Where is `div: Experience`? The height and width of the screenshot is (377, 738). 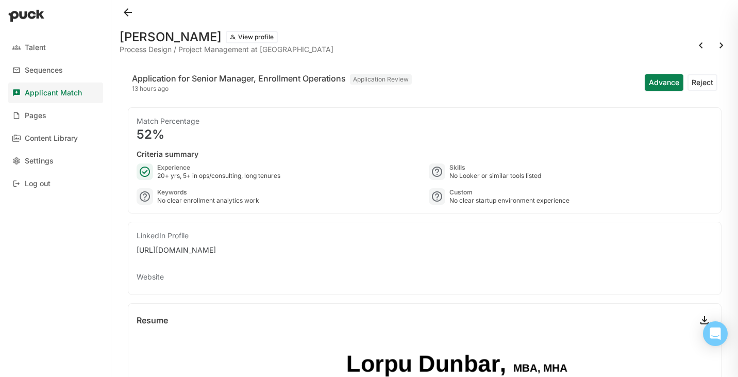 div: Experience is located at coordinates (219, 168).